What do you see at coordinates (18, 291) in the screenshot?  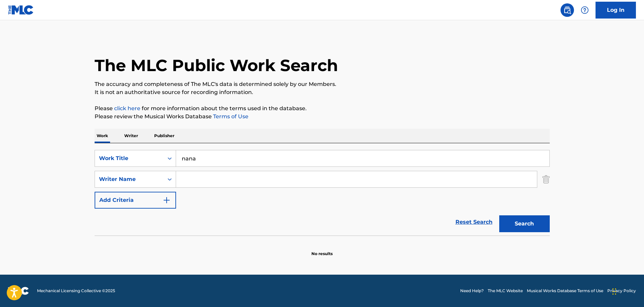 I see `img: logo` at bounding box center [18, 291].